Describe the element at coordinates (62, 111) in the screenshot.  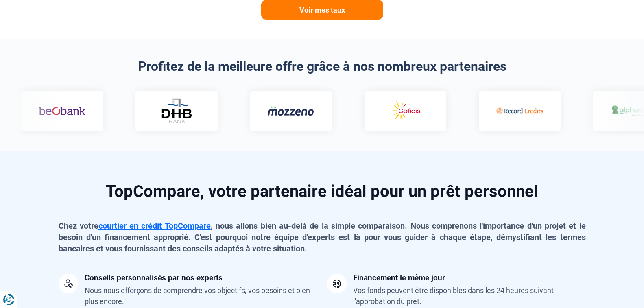
I see `img: Beobank` at that location.